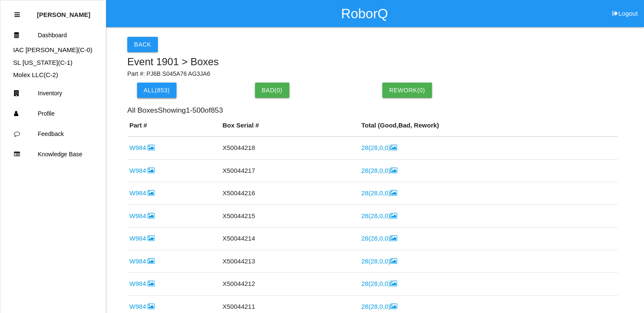  What do you see at coordinates (289, 148) in the screenshot?
I see `td: X50044218` at bounding box center [289, 148].